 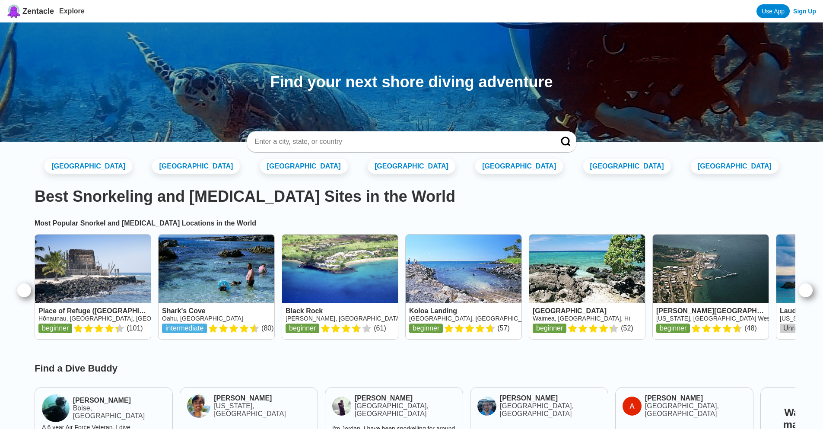 I want to click on h3: Find a Dive Buddy, so click(x=411, y=369).